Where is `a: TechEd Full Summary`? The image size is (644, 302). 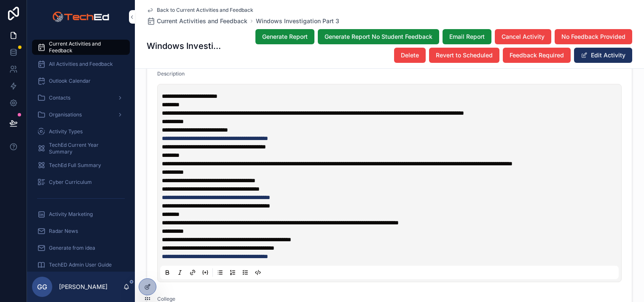 a: TechEd Full Summary is located at coordinates (81, 165).